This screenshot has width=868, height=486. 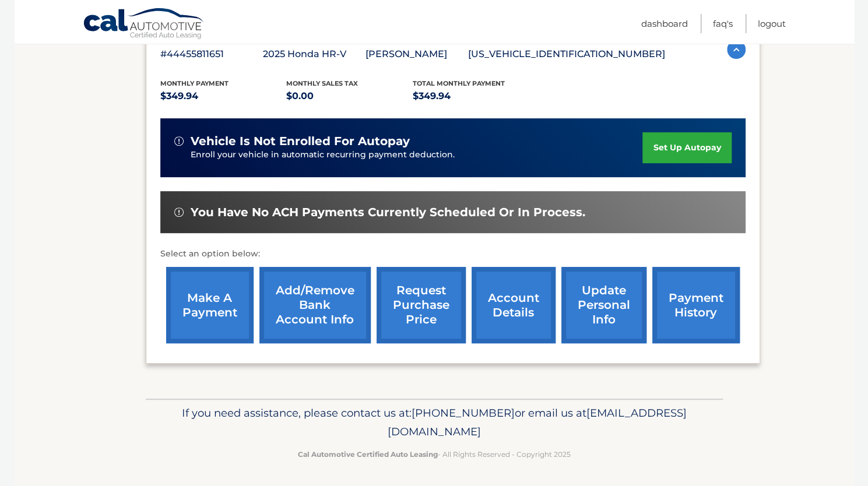 I want to click on a: FAQ's, so click(x=723, y=24).